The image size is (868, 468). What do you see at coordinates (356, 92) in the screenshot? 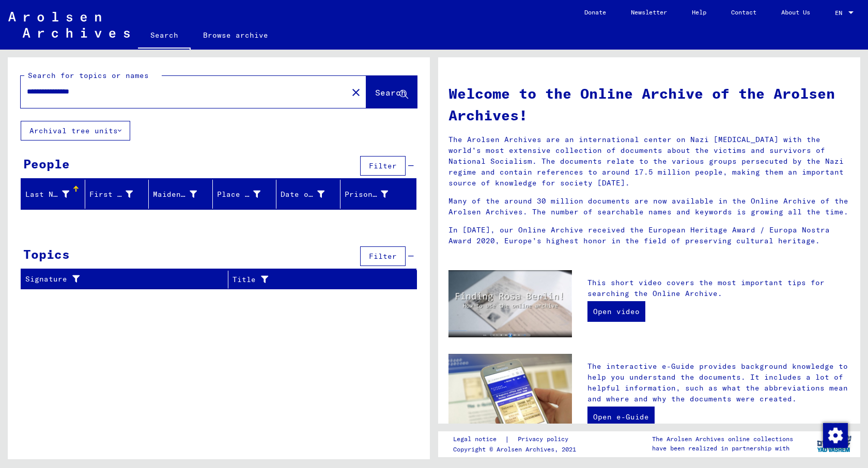
I see `button: Clear` at bounding box center [356, 92].